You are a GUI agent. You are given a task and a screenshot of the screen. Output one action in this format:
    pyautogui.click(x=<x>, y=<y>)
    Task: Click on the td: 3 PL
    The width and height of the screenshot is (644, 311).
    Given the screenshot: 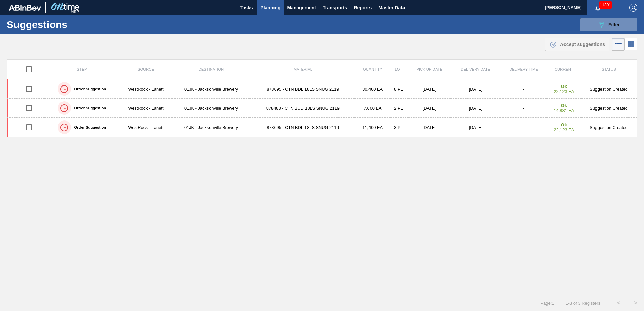 What is the action you would take?
    pyautogui.click(x=398, y=127)
    